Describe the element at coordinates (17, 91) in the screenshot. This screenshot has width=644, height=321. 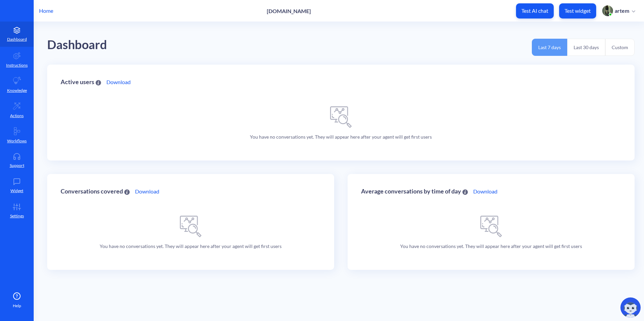
I see `p: Knowledge` at that location.